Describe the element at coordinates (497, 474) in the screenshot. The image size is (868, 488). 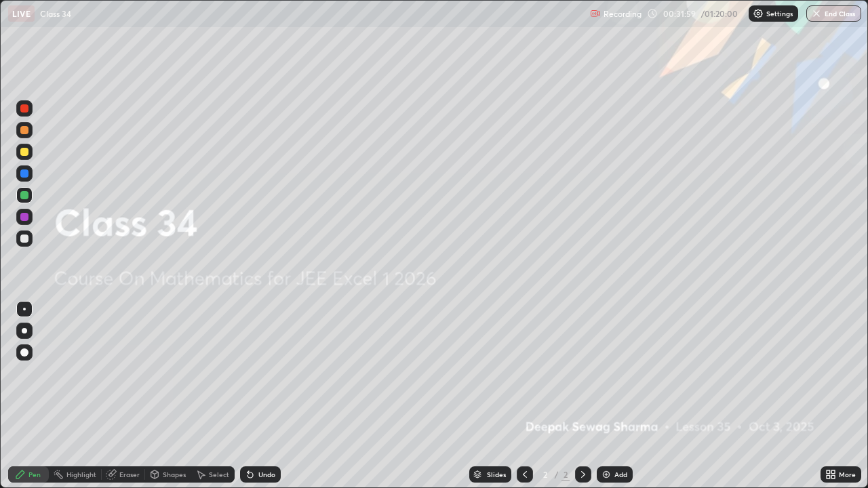
I see `div: Slides` at that location.